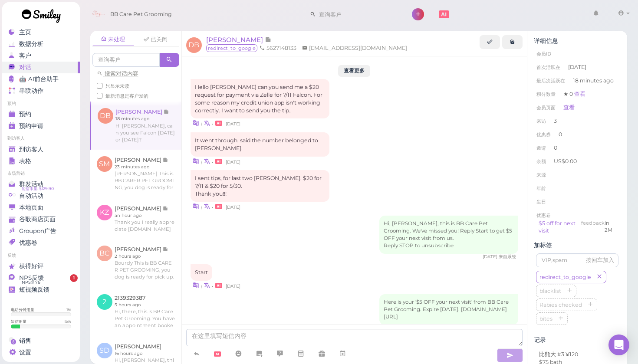 The width and height of the screenshot is (638, 364). I want to click on a: 短视频反馈, so click(41, 289).